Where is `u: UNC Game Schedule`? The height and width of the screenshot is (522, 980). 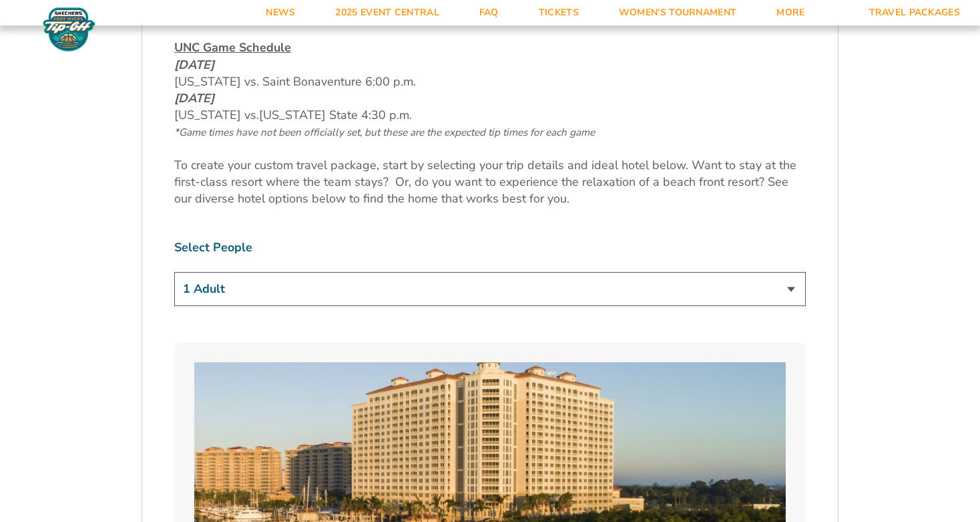
u: UNC Game Schedule is located at coordinates (232, 47).